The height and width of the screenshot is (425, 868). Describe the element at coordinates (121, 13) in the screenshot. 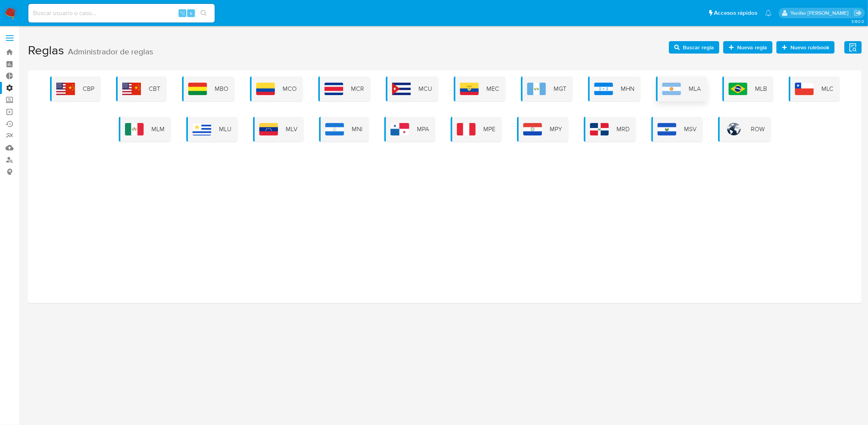

I see `input: Buscar usuario o caso...` at that location.